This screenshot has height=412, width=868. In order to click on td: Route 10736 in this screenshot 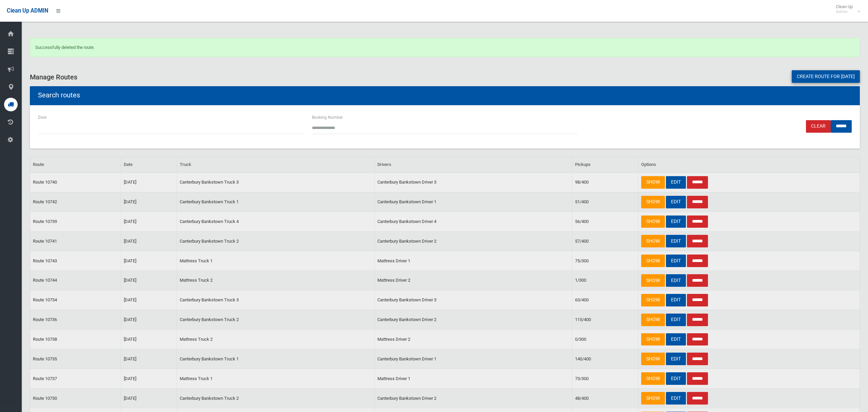, I will do `click(76, 319)`.